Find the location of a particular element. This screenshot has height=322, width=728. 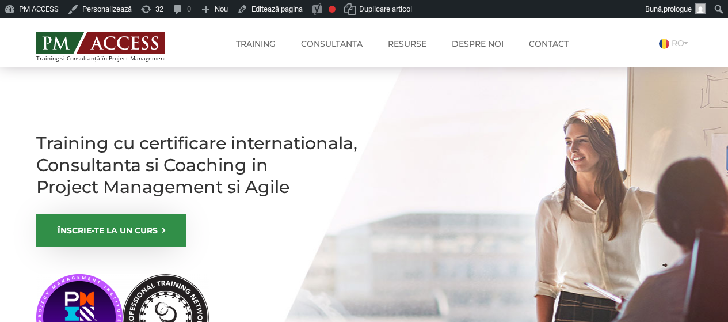

a: Resurse is located at coordinates (407, 44).